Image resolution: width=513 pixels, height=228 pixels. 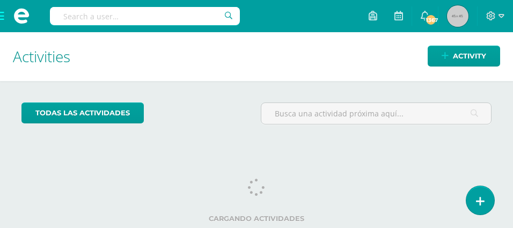 I want to click on label: Cargando actividades, so click(x=256, y=218).